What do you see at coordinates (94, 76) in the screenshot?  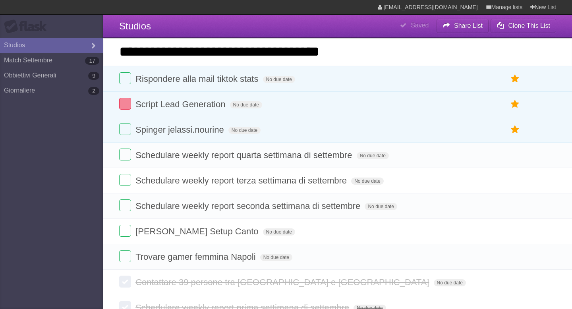 I see `b: 9` at bounding box center [94, 76].